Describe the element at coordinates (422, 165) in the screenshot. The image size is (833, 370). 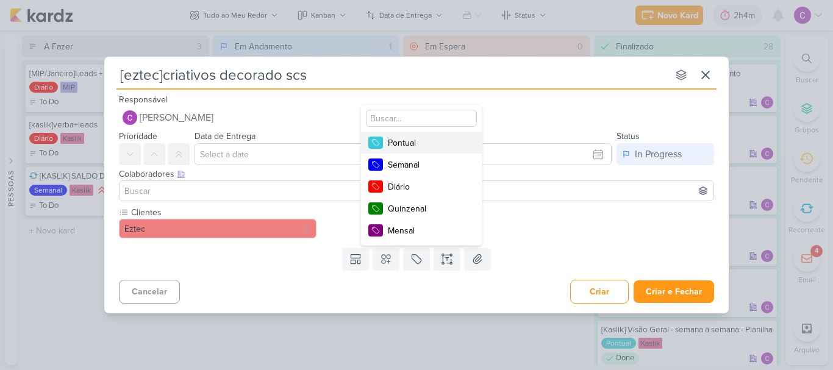
I see `button: Semanal` at that location.